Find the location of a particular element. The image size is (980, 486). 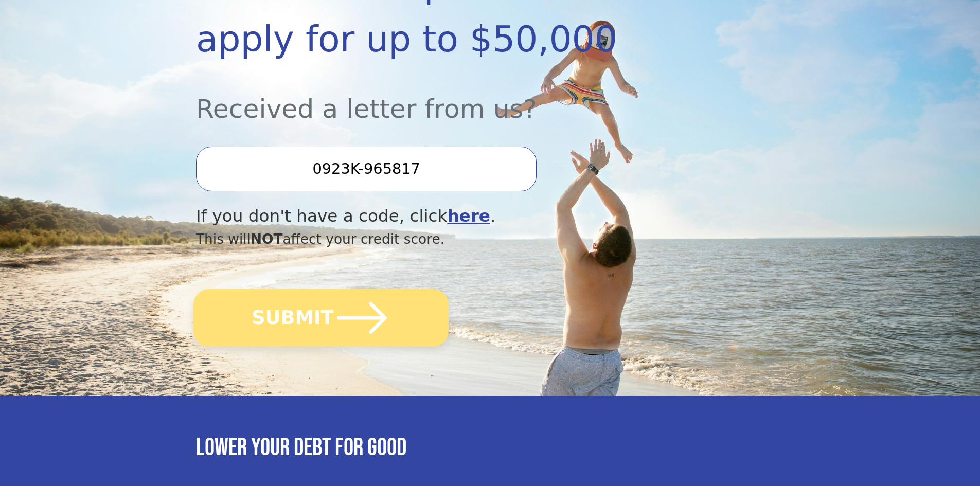

b: here is located at coordinates (469, 216).